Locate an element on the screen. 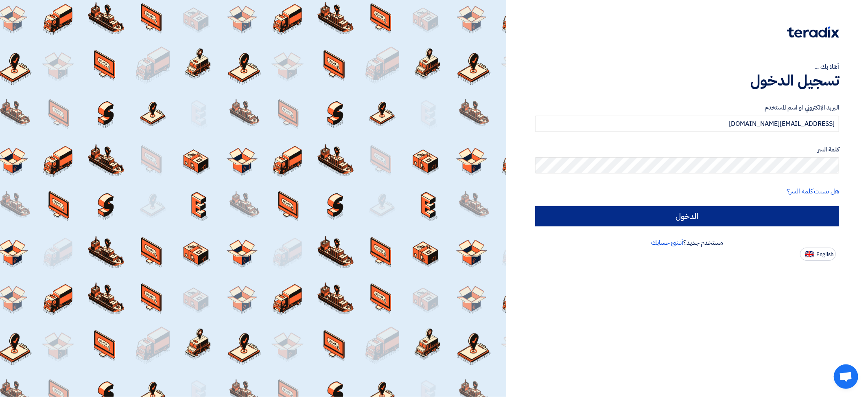  span: English is located at coordinates (825, 254).